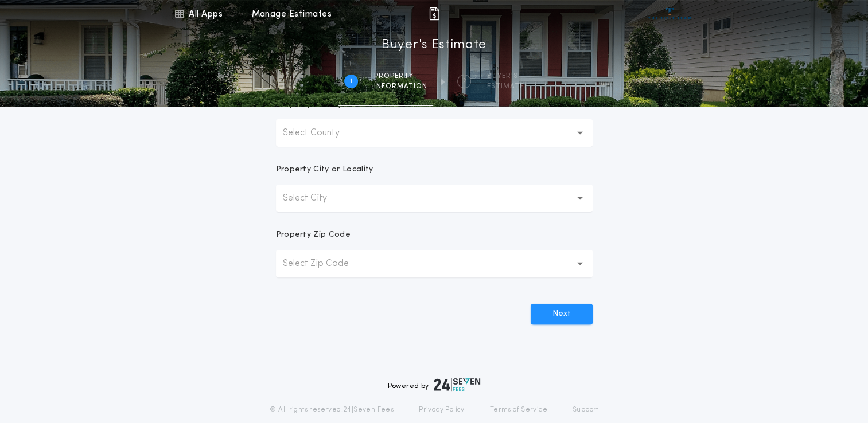 Image resolution: width=868 pixels, height=423 pixels. Describe the element at coordinates (314, 235) in the screenshot. I see `p: Property Zip Code` at that location.